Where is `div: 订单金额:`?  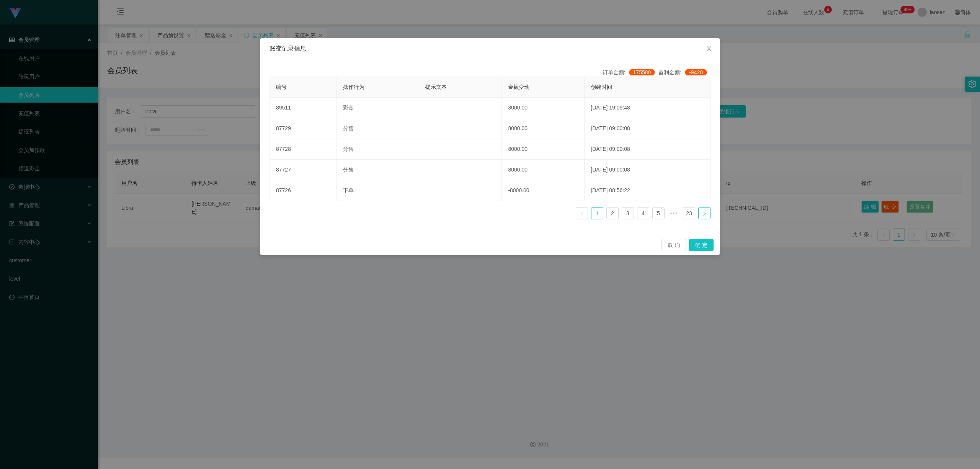
div: 订单金额: is located at coordinates (631, 73).